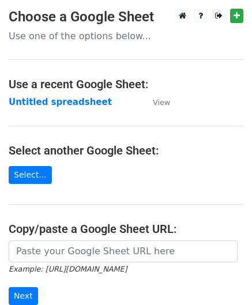  Describe the element at coordinates (156, 102) in the screenshot. I see `a: View` at that location.